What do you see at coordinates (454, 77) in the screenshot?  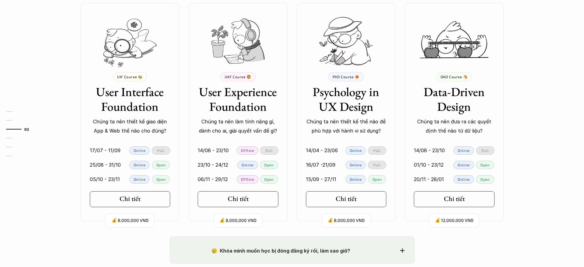 I see `p: DAD Course 🐴` at bounding box center [454, 77].